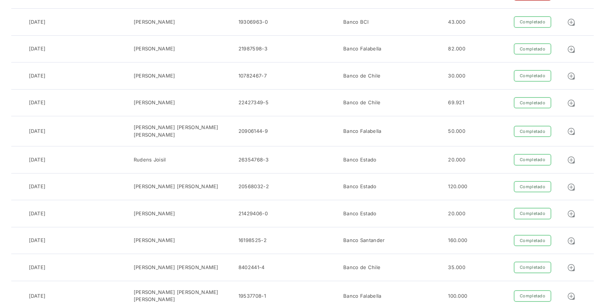 The width and height of the screenshot is (605, 306). What do you see at coordinates (457, 76) in the screenshot?
I see `div: 30.000` at bounding box center [457, 76].